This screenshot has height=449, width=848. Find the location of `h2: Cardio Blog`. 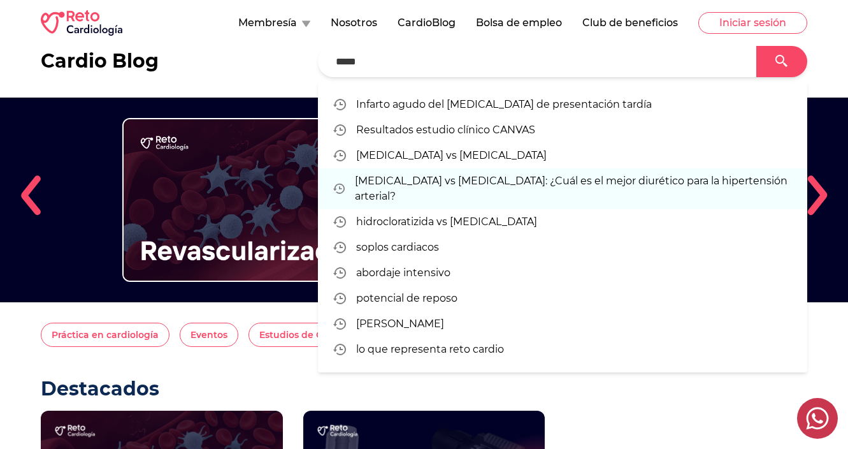

h2: Cardio Blog is located at coordinates (99, 61).